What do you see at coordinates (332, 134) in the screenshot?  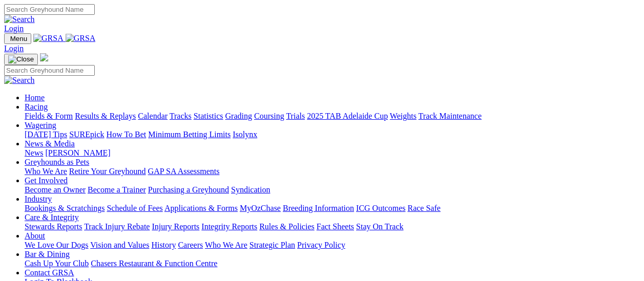 I see `div: Wagering` at bounding box center [332, 134].